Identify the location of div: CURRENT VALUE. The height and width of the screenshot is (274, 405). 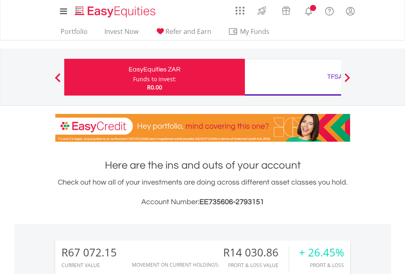
(89, 265).